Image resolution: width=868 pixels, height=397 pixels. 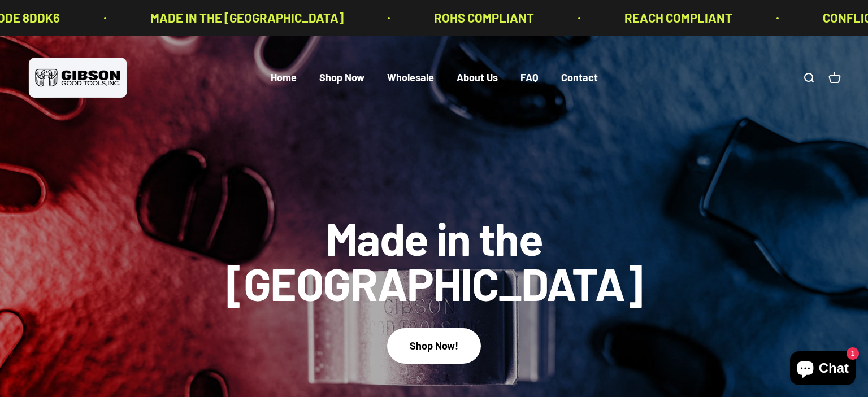 I want to click on a: Contact, so click(x=579, y=78).